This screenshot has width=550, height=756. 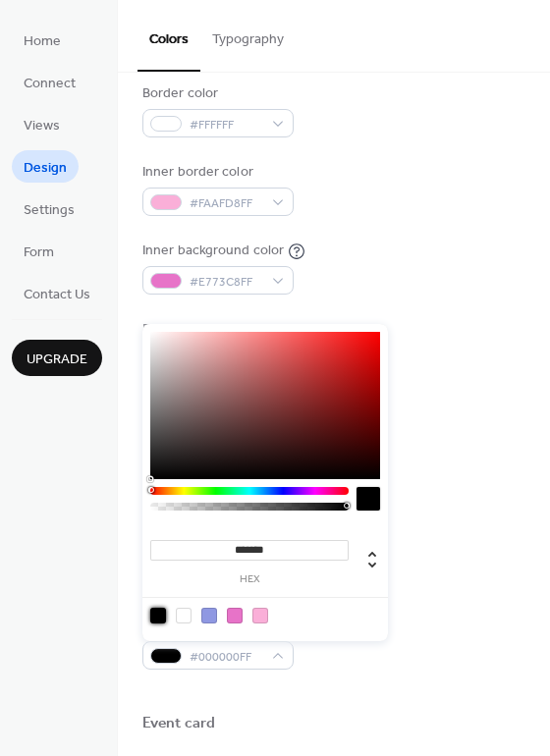 I want to click on span: Connect, so click(x=49, y=84).